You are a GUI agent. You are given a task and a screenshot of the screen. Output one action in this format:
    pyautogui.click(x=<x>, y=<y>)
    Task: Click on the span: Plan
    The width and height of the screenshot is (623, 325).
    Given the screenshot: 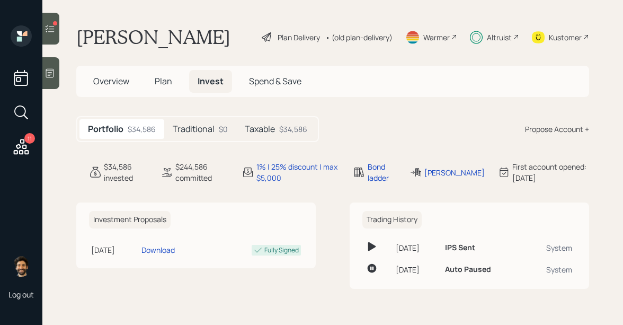 What is the action you would take?
    pyautogui.click(x=163, y=81)
    